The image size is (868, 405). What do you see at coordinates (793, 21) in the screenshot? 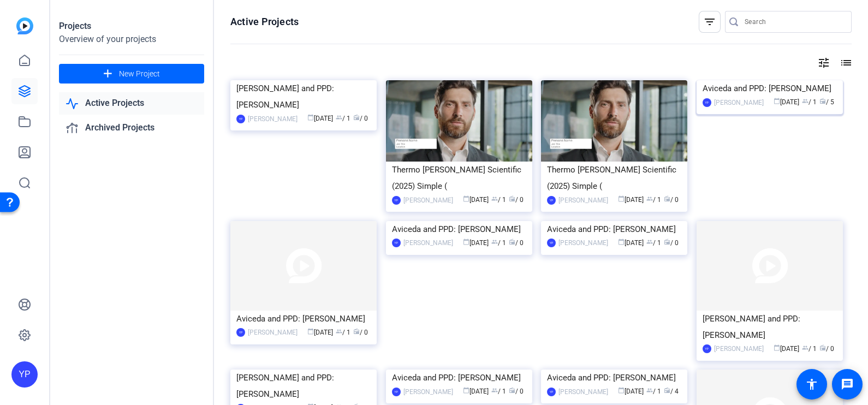
I see `input: Search` at bounding box center [793, 21].